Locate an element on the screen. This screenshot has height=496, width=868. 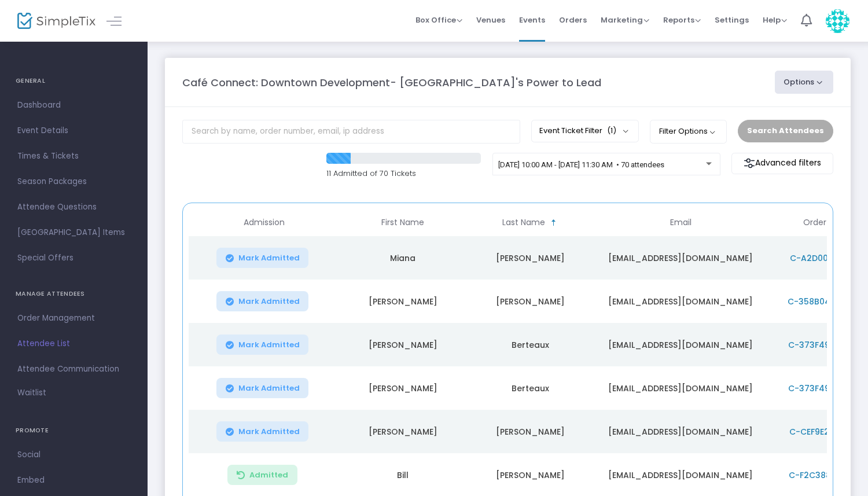
span: Event Details is located at coordinates (73, 130).